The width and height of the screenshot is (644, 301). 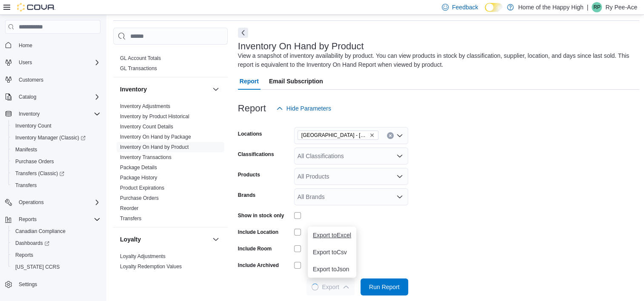 I want to click on span: Reports, so click(x=24, y=255).